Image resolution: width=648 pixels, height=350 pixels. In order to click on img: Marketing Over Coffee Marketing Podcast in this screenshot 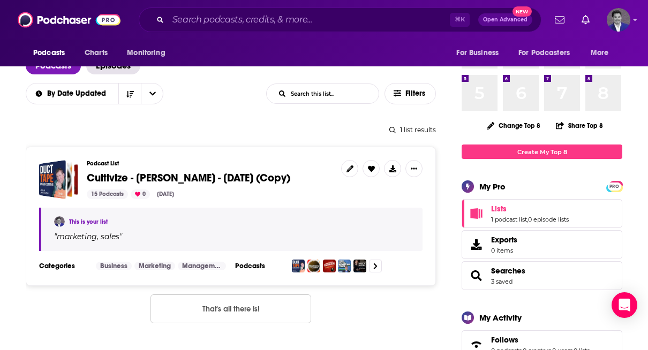, I will do `click(314, 266)`.